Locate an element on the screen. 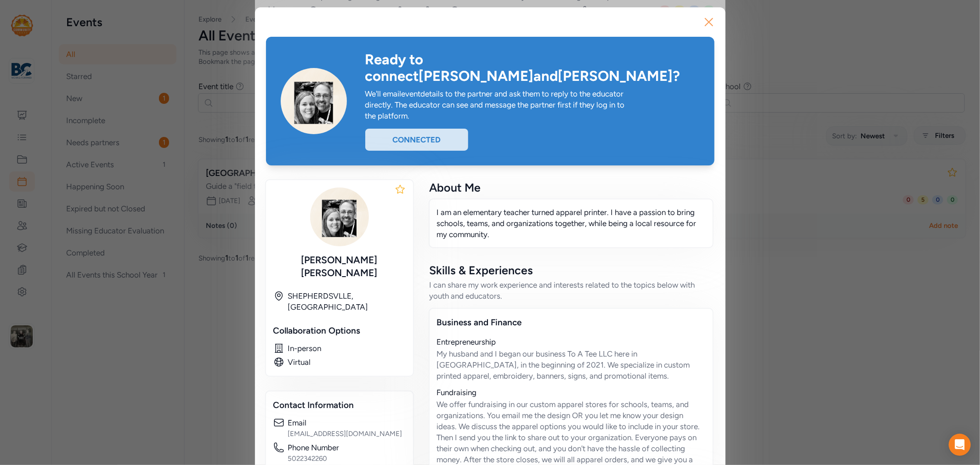  div: Email is located at coordinates (347, 423).